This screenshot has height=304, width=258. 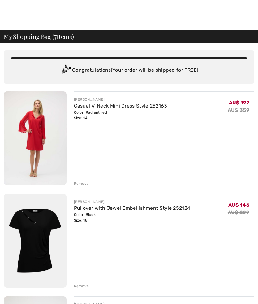 What do you see at coordinates (55, 36) in the screenshot?
I see `span: 7` at bounding box center [55, 36].